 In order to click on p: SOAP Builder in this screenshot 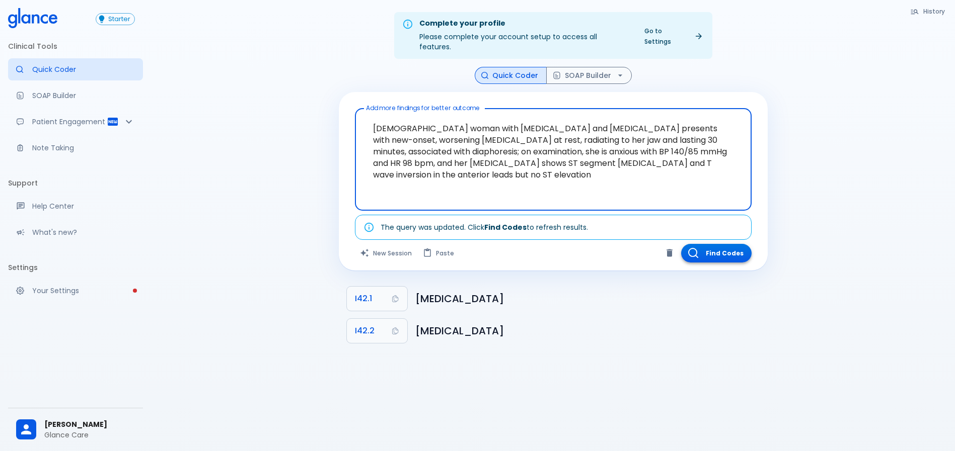, I will do `click(84, 96)`.